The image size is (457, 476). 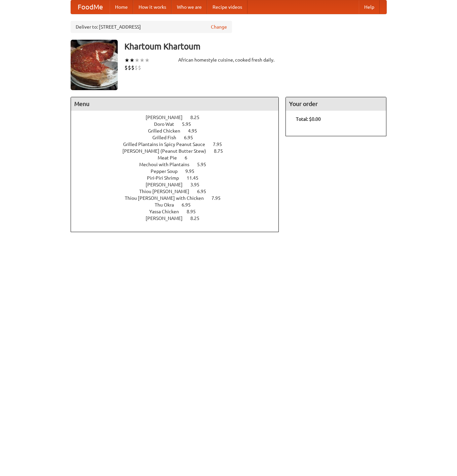 I want to click on a: Doro Wat 5.95, so click(x=179, y=124).